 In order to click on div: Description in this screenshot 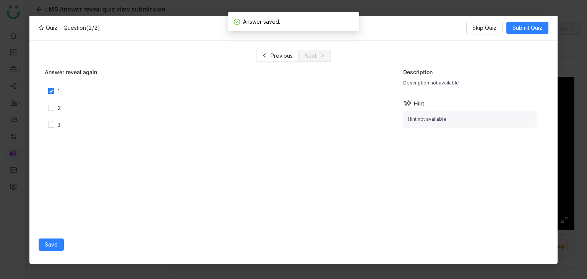, I will do `click(470, 72)`.